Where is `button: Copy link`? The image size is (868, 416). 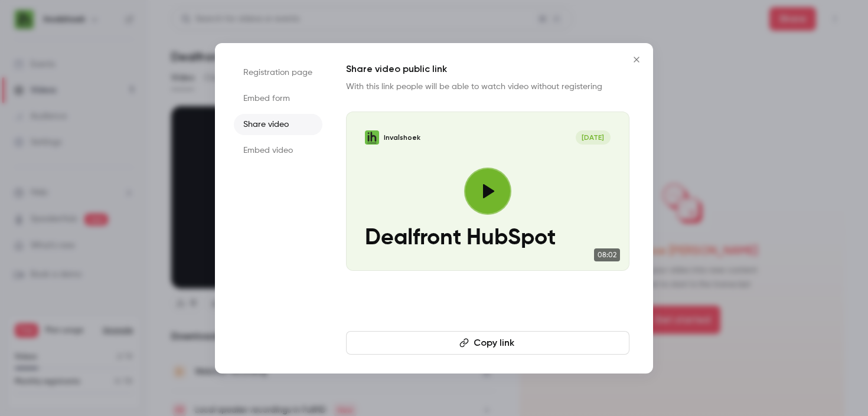
button: Copy link is located at coordinates (488, 343).